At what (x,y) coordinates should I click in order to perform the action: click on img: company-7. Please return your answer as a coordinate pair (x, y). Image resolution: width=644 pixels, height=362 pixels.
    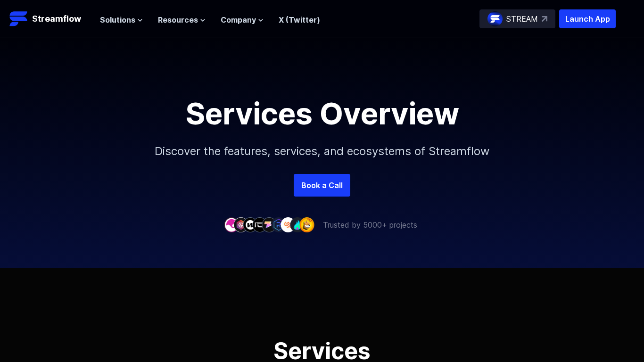
    Looking at the image, I should click on (288, 225).